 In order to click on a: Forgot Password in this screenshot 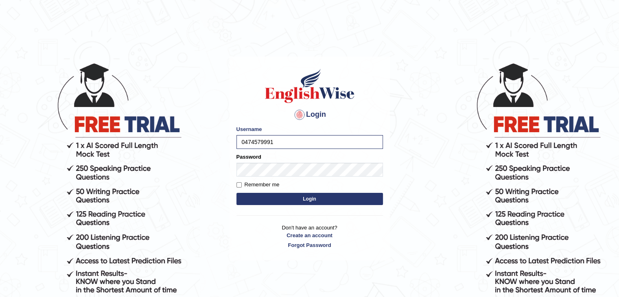, I will do `click(309, 245)`.